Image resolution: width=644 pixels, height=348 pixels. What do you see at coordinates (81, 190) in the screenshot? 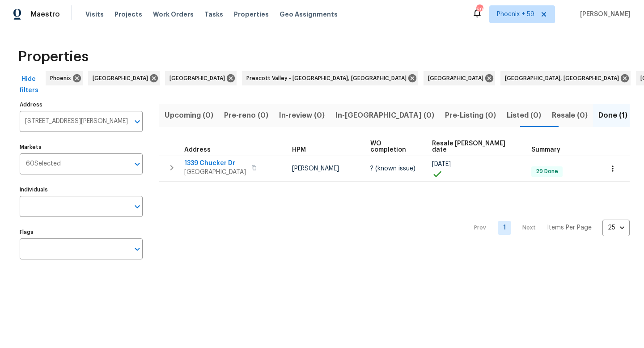
I see `label: Individuals` at bounding box center [81, 190].